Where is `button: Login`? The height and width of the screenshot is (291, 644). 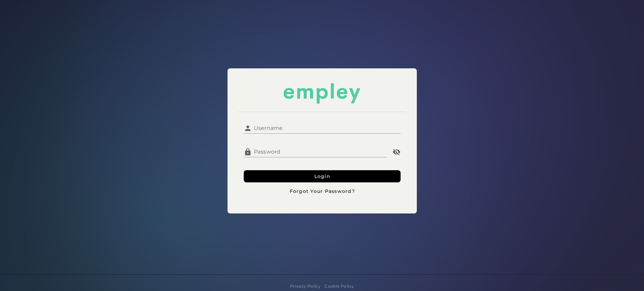
button: Login is located at coordinates (322, 176).